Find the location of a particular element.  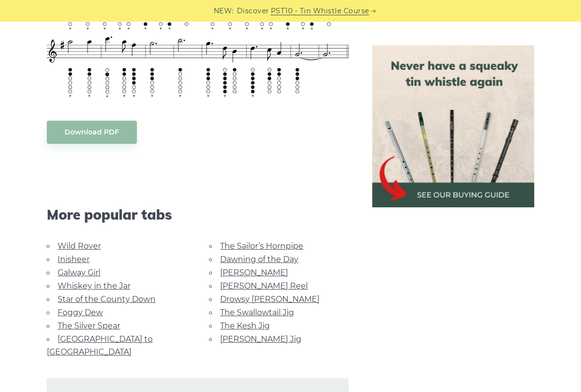

a: The Swallowtail Jig is located at coordinates (257, 312).